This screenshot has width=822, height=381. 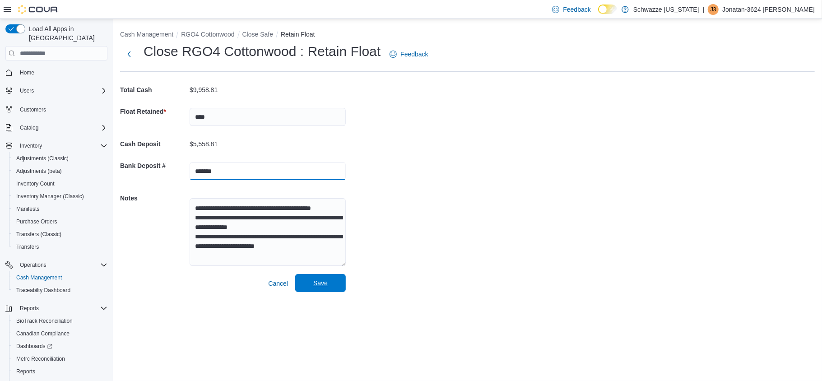 What do you see at coordinates (37, 222) in the screenshot?
I see `a: Purchase Orders` at bounding box center [37, 222].